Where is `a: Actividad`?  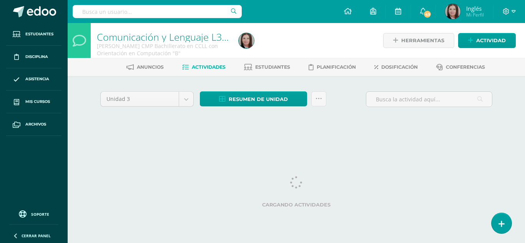
a: Actividad is located at coordinates (487, 40).